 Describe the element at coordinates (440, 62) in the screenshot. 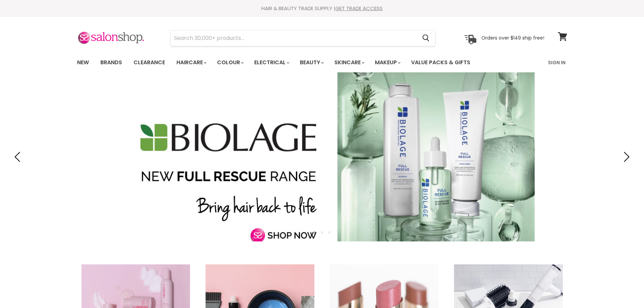

I see `a: Value Packs & Gifts` at that location.